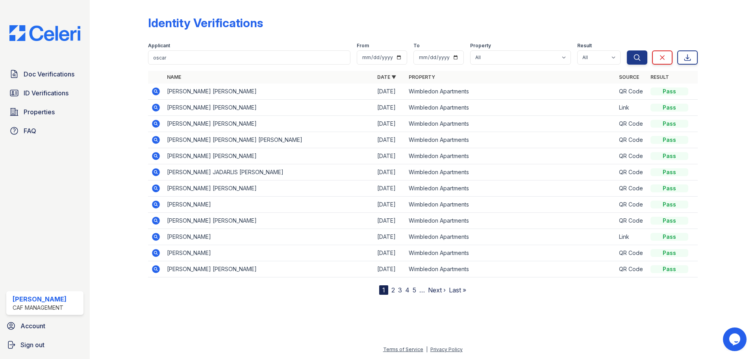  Describe the element at coordinates (45, 74) in the screenshot. I see `a: Doc Verifications` at that location.